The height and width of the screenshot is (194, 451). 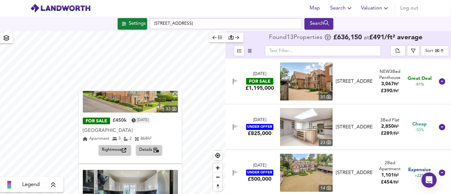 I want to click on div: Open Intercom Messenger, so click(x=429, y=180).